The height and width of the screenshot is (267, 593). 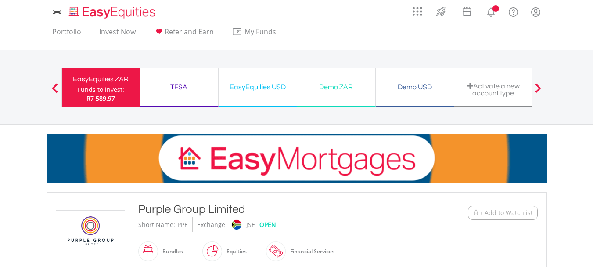 What do you see at coordinates (297, 158) in the screenshot?
I see `img: EasyMortage Promotion Banner` at bounding box center [297, 158].